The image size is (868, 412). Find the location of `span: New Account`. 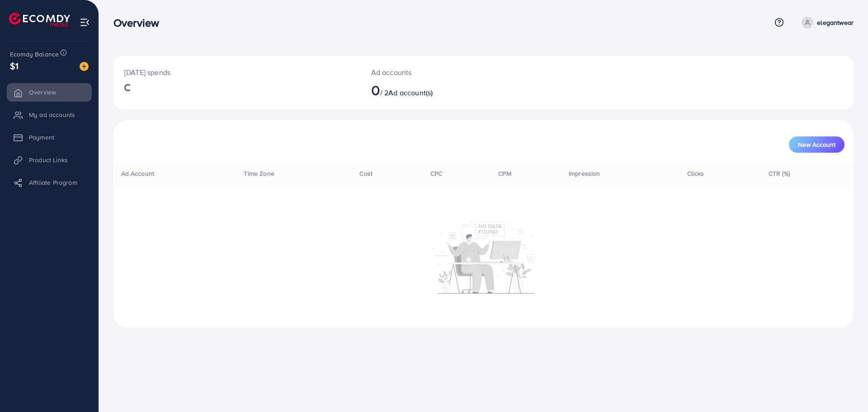

span: New Account is located at coordinates (817, 145).